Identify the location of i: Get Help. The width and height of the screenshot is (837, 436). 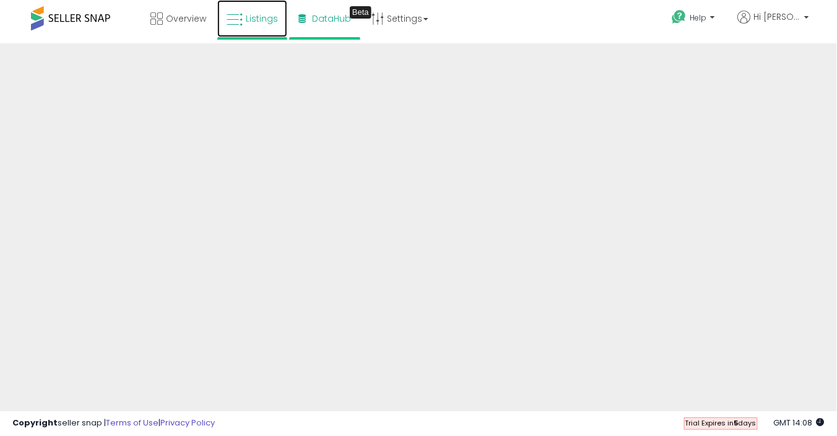
(678, 17).